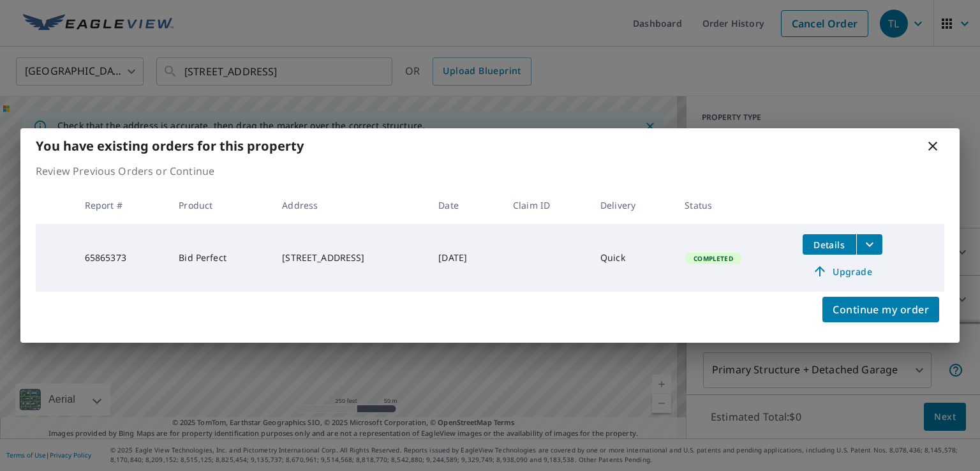 This screenshot has width=980, height=471. Describe the element at coordinates (546, 205) in the screenshot. I see `th: Claim ID` at that location.